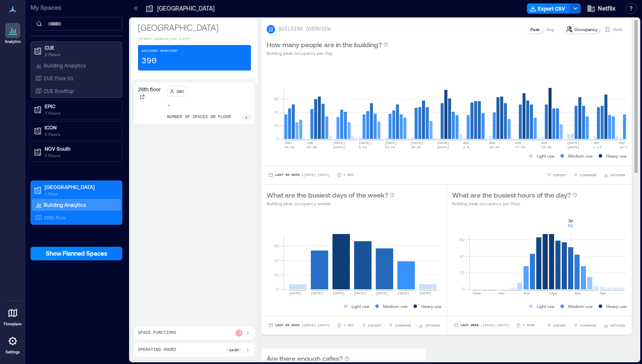 The height and width of the screenshot is (364, 642). I want to click on text: 17-23, so click(520, 147).